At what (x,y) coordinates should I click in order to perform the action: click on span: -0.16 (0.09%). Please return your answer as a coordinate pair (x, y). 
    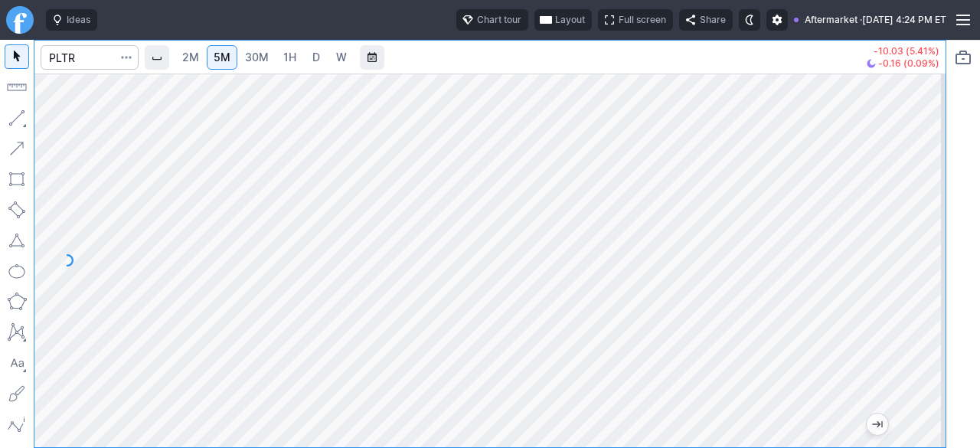
    Looking at the image, I should click on (909, 64).